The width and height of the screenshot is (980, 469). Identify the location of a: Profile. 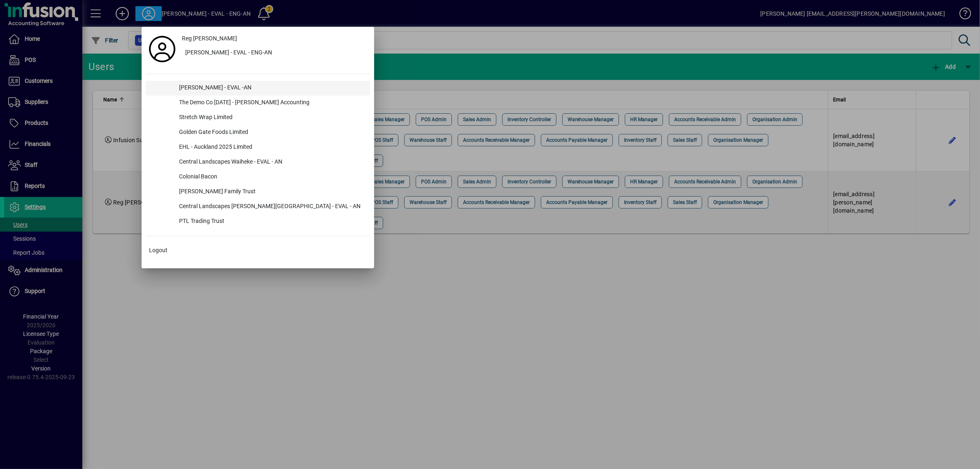
(162, 49).